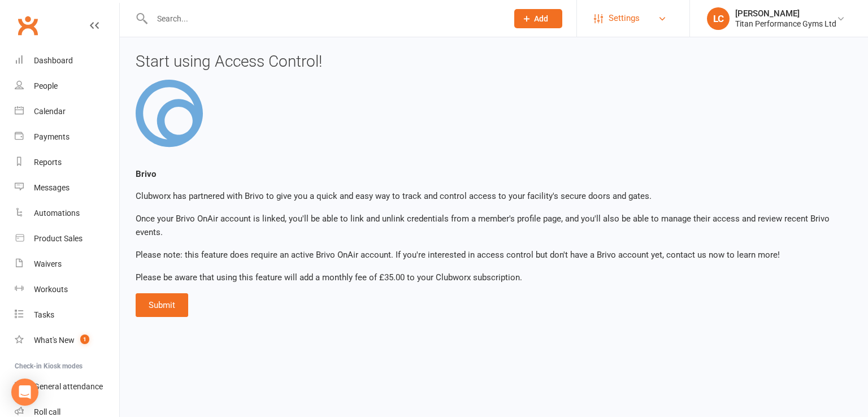 Image resolution: width=868 pixels, height=417 pixels. I want to click on div: Calendar, so click(50, 112).